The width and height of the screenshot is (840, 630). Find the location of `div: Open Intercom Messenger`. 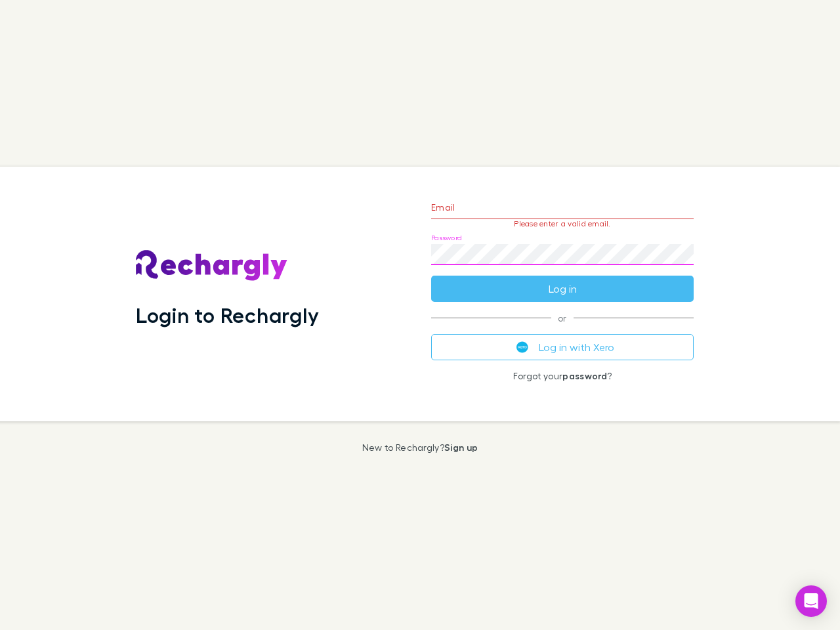

div: Open Intercom Messenger is located at coordinates (811, 601).